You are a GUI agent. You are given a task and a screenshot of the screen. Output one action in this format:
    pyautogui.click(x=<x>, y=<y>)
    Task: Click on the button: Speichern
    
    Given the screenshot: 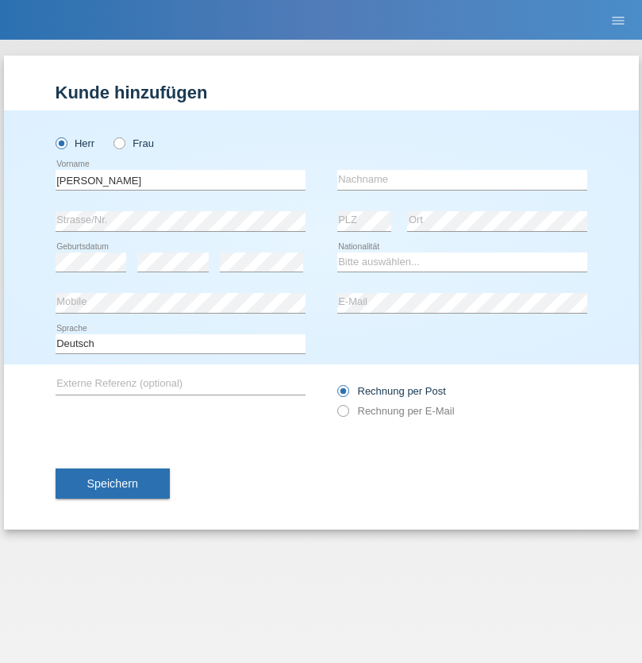 What is the action you would take?
    pyautogui.click(x=113, y=483)
    